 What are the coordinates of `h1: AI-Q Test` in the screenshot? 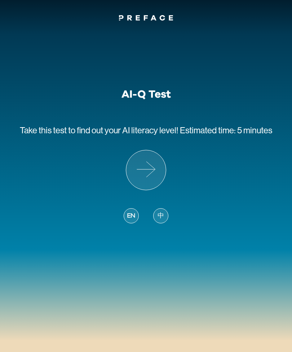 It's located at (146, 94).